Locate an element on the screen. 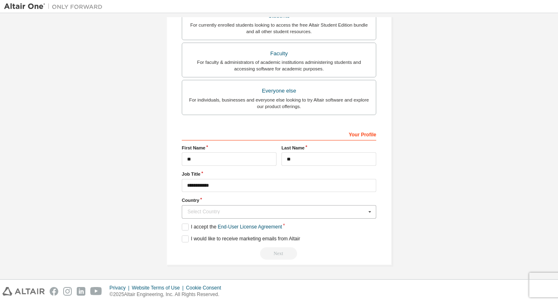  img: linkedin.svg is located at coordinates (81, 292).